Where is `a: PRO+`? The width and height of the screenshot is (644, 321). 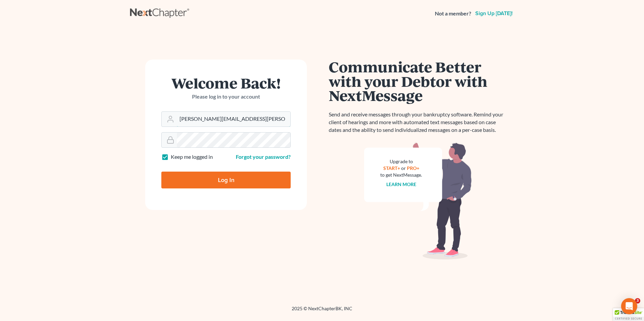
a: PRO+ is located at coordinates (413, 168).